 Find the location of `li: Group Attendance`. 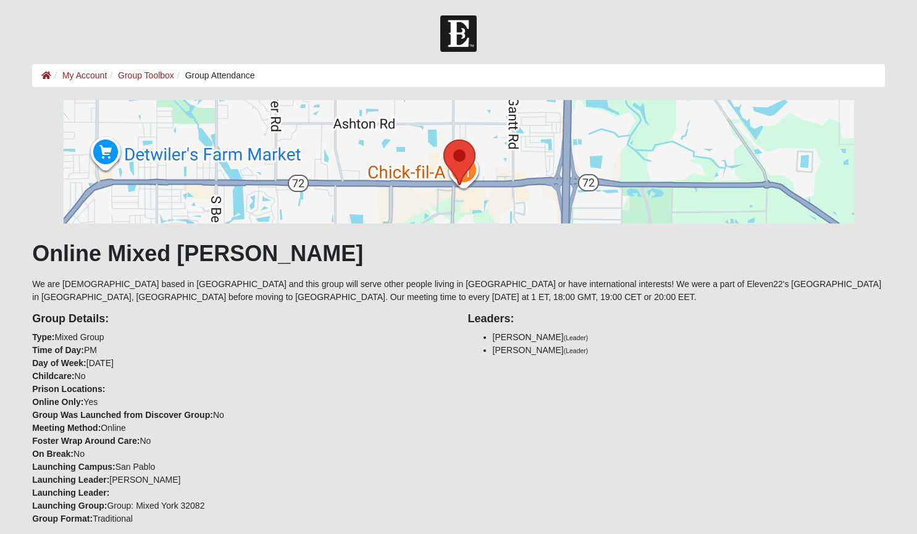

li: Group Attendance is located at coordinates (214, 75).